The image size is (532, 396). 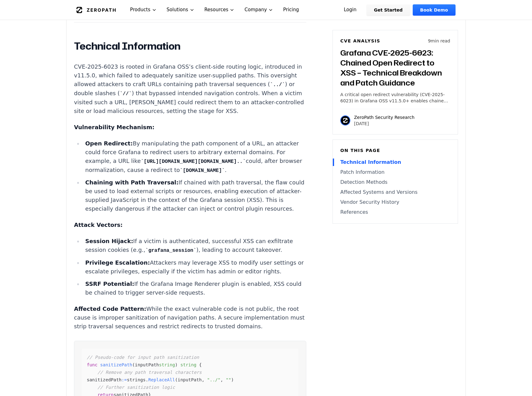 I want to click on h2: Technical Information, so click(x=190, y=46).